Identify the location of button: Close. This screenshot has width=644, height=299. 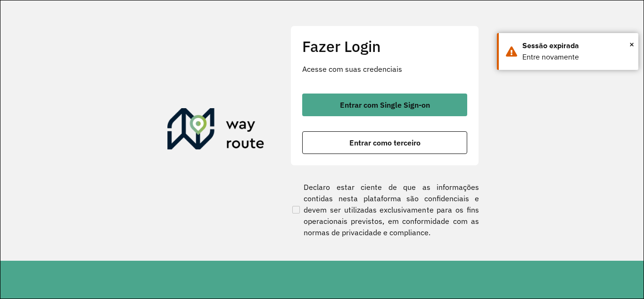
(632, 44).